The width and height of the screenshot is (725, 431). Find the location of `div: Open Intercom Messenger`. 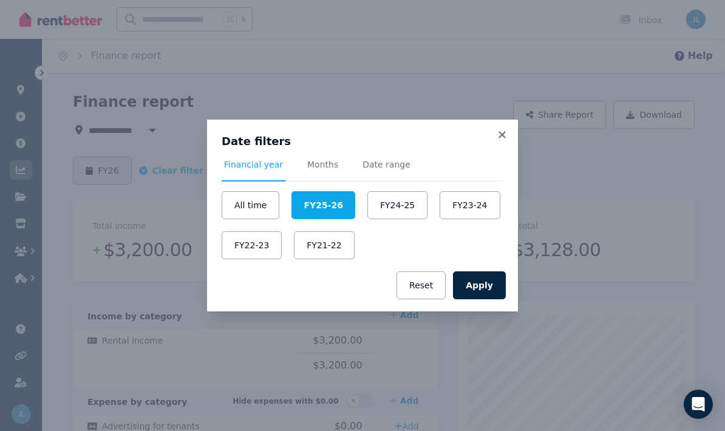

div: Open Intercom Messenger is located at coordinates (698, 404).